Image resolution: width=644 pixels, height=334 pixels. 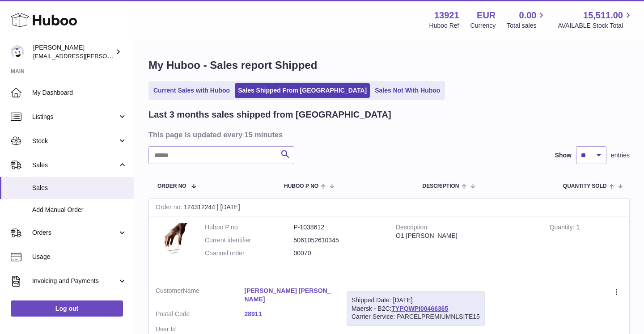 What do you see at coordinates (585, 186) in the screenshot?
I see `span: Quantity Sold` at bounding box center [585, 186].